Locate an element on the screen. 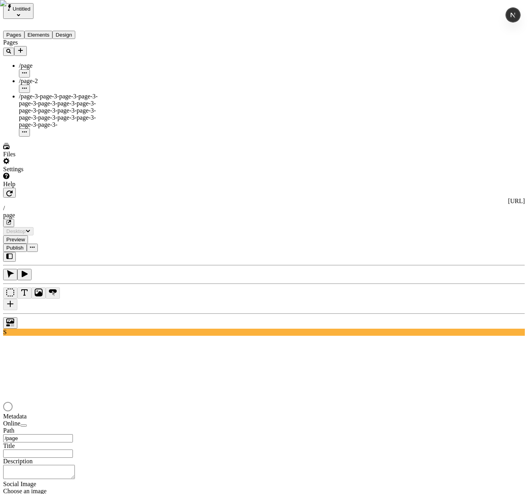 The image size is (528, 494). span: Online is located at coordinates (12, 423).